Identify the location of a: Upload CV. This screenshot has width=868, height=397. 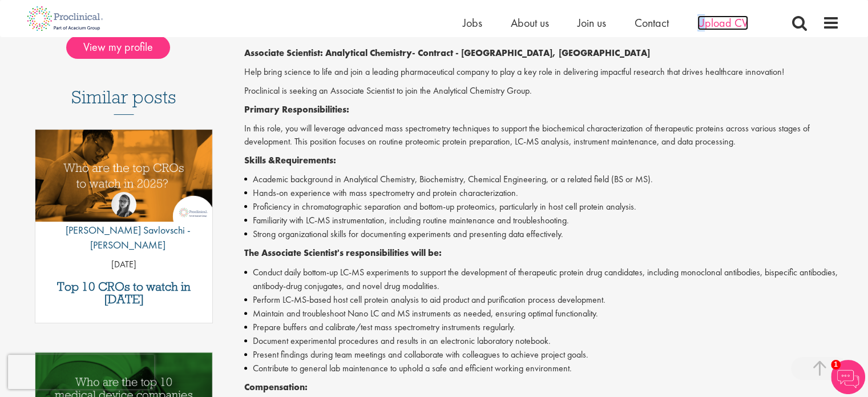
(722, 23).